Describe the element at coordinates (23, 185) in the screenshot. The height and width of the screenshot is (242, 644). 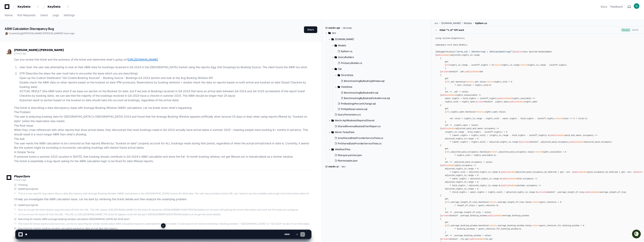
I see `span: Thinking` at that location.